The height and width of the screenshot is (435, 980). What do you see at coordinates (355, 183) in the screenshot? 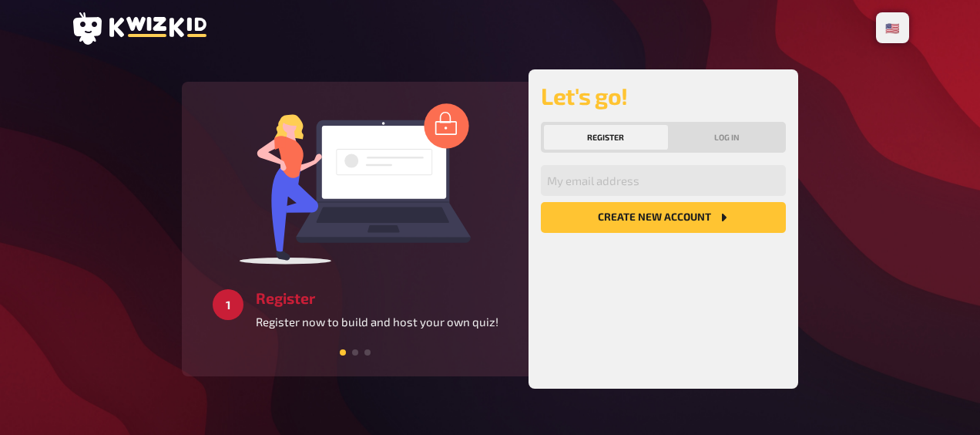
I see `img: log in` at bounding box center [355, 183].